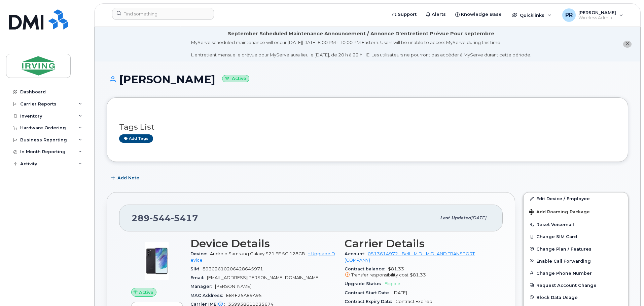  Describe the element at coordinates (203, 286) in the screenshot. I see `span: Manager` at that location.